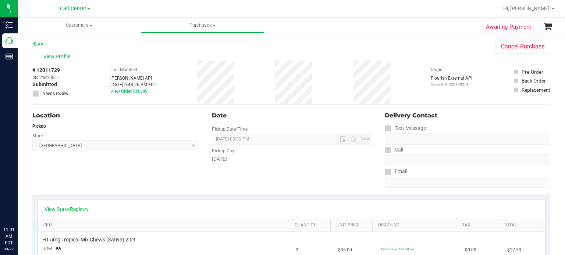 The width and height of the screenshot is (565, 255). I want to click on label: Store, so click(37, 136).